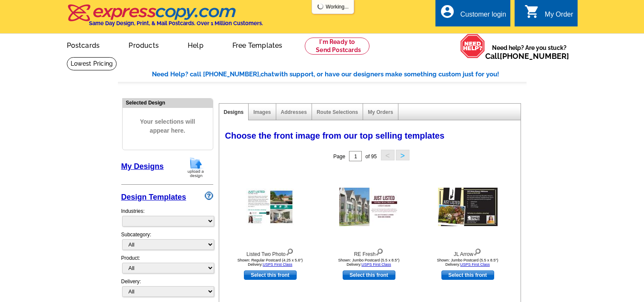  Describe the element at coordinates (154, 197) in the screenshot. I see `a: Design Templates` at that location.